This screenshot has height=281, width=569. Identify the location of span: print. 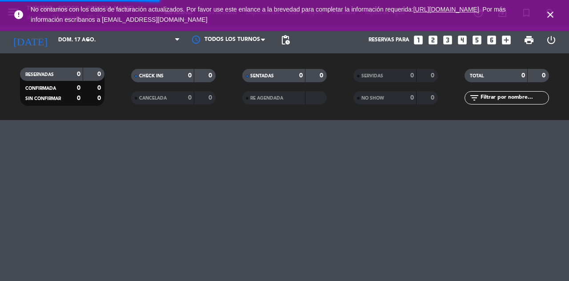
(529, 40).